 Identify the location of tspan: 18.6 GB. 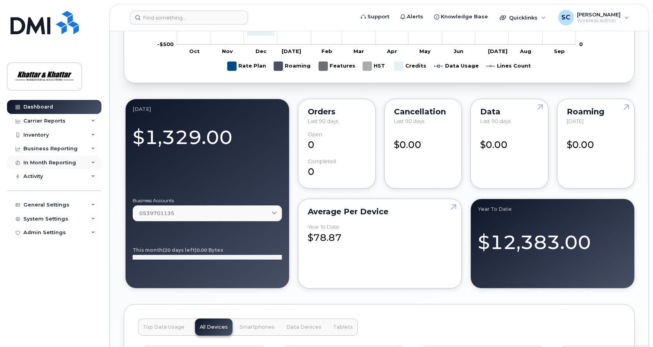
(590, 29).